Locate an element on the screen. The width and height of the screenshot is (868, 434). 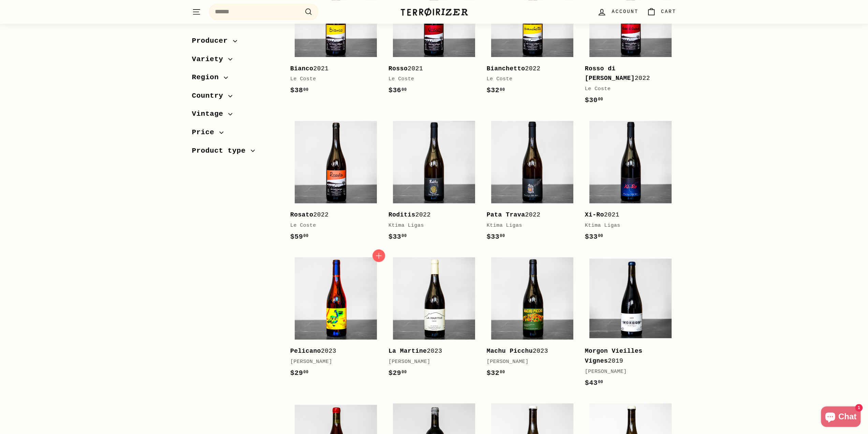
a: Roditis2022Ktima Ligas is located at coordinates (434, 182).